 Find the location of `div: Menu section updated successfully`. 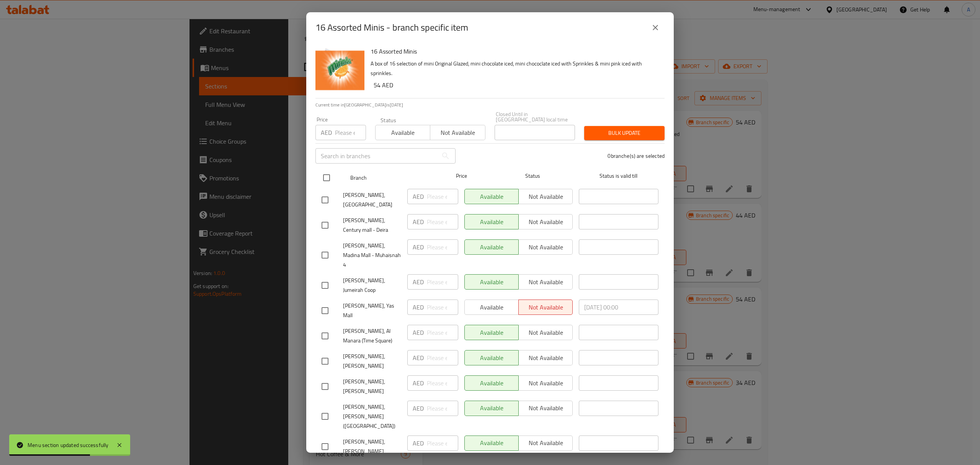

div: Menu section updated successfully is located at coordinates (68, 445).